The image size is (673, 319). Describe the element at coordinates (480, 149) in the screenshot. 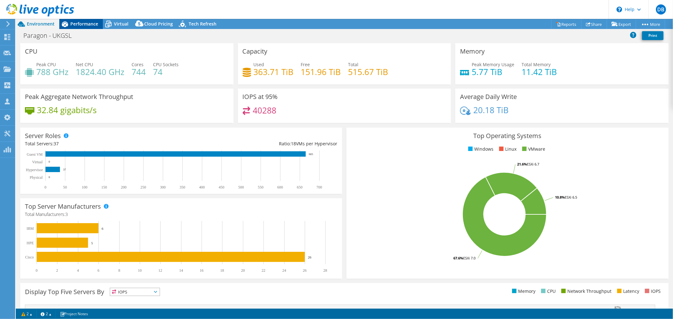

I see `li: Windows` at that location.